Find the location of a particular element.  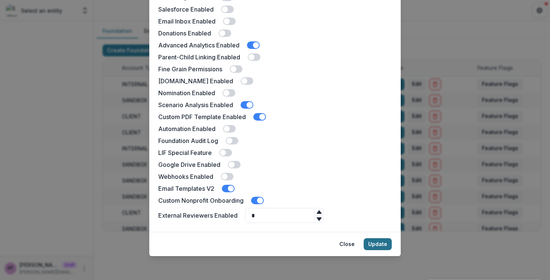

label: Custom PDF Template Enabled is located at coordinates (202, 117).